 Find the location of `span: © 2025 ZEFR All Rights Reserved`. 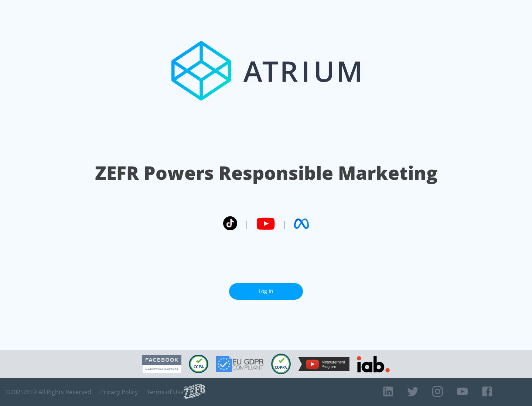

span: © 2025 ZEFR All Rights Reserved is located at coordinates (48, 392).